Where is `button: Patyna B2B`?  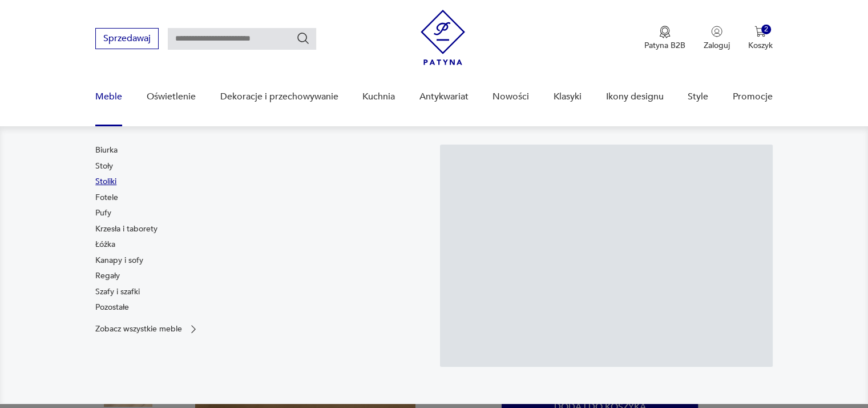
button: Patyna B2B is located at coordinates (665, 38).